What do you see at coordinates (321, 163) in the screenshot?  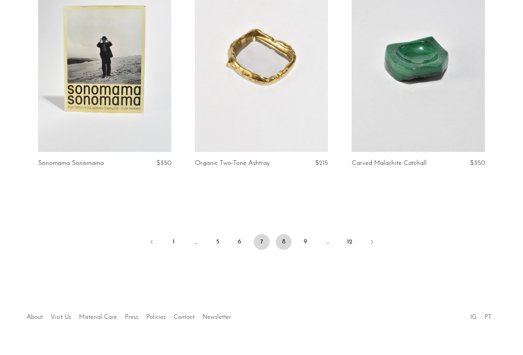 I see `span: $215` at bounding box center [321, 163].